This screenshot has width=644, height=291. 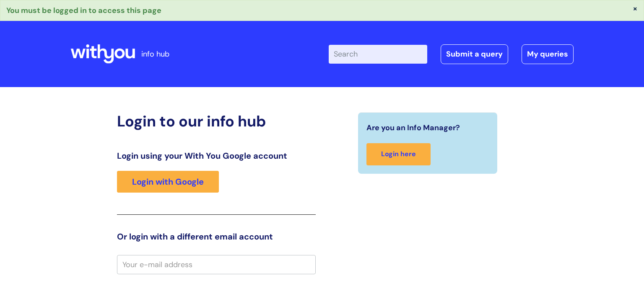 What do you see at coordinates (474, 54) in the screenshot?
I see `a: Submit a query` at bounding box center [474, 54].